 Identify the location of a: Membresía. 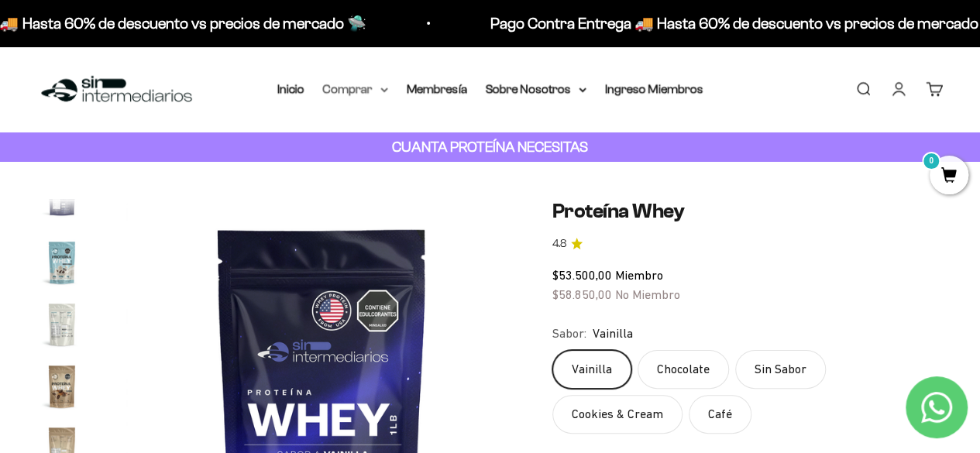
(437, 89).